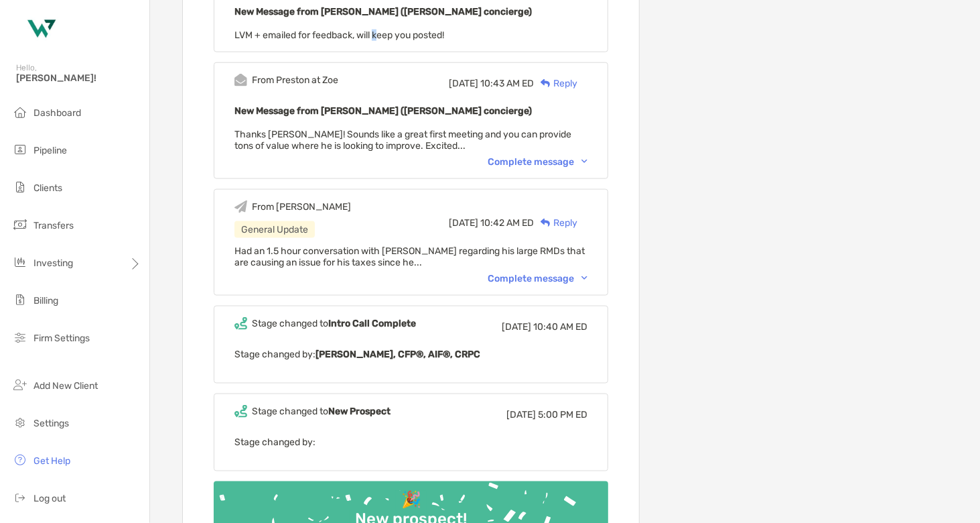 The image size is (980, 523). Describe the element at coordinates (20, 187) in the screenshot. I see `img: clients icon` at that location.